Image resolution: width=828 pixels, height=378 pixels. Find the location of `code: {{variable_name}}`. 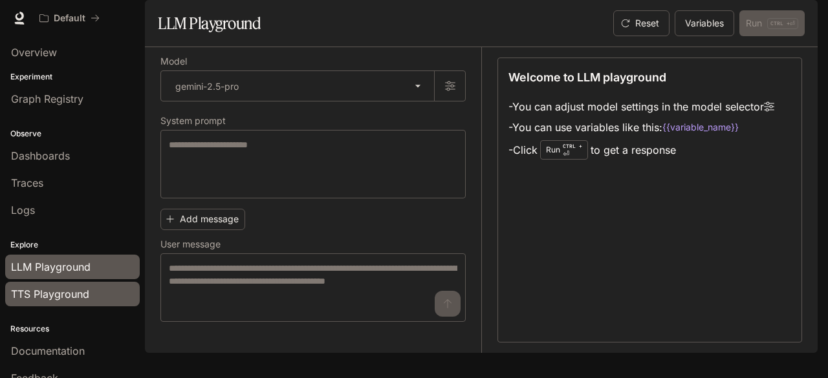

code: {{variable_name}} is located at coordinates (700, 127).